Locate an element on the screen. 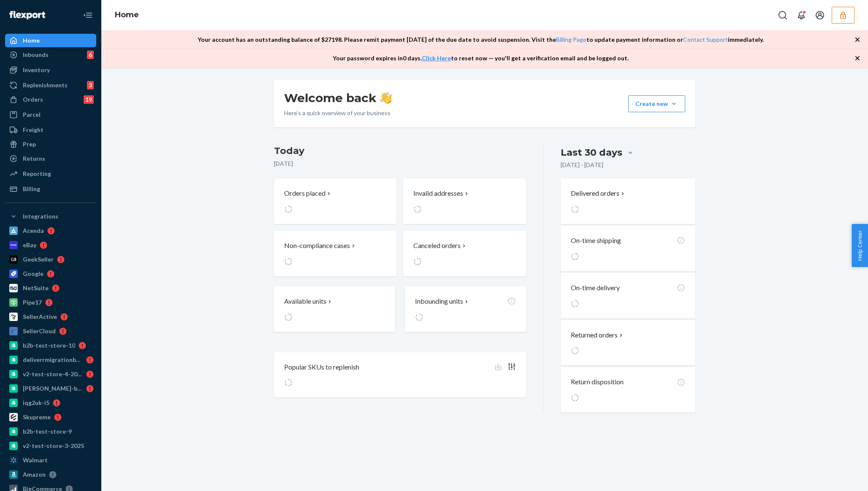 The height and width of the screenshot is (491, 868). button: Open notifications is located at coordinates (801, 15).